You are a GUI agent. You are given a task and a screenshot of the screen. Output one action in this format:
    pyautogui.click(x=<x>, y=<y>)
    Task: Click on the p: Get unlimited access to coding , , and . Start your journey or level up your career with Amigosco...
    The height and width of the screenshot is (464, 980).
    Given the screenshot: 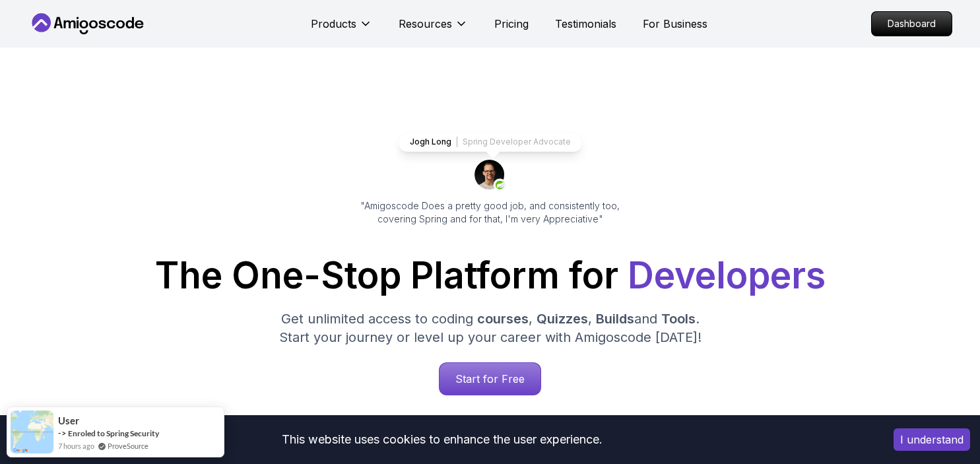 What is the action you would take?
    pyautogui.click(x=490, y=328)
    